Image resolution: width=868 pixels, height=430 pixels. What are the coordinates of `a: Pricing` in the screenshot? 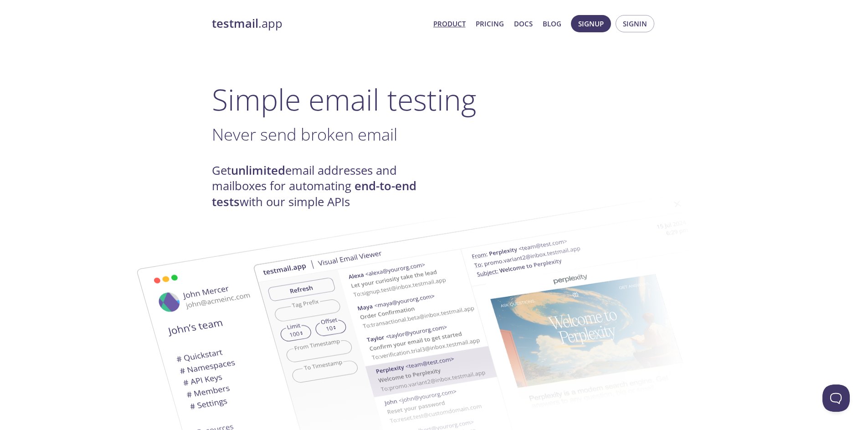 It's located at (490, 24).